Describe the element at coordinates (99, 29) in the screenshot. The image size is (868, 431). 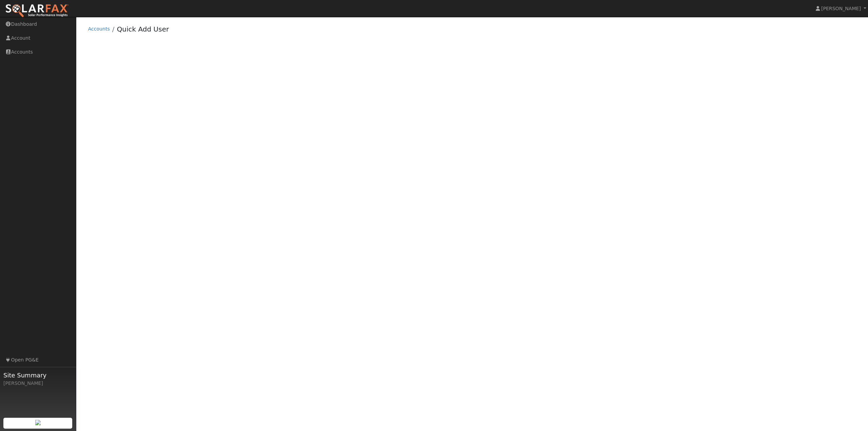
I see `a: Accounts` at that location.